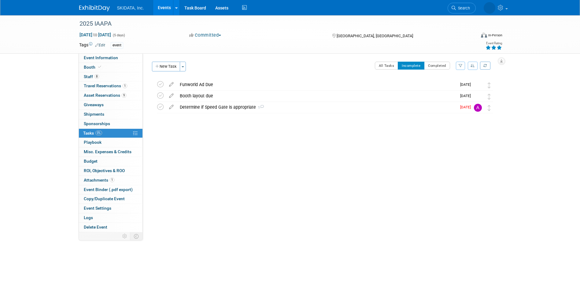 This screenshot has height=282, width=580. I want to click on span: (5 days), so click(119, 35).